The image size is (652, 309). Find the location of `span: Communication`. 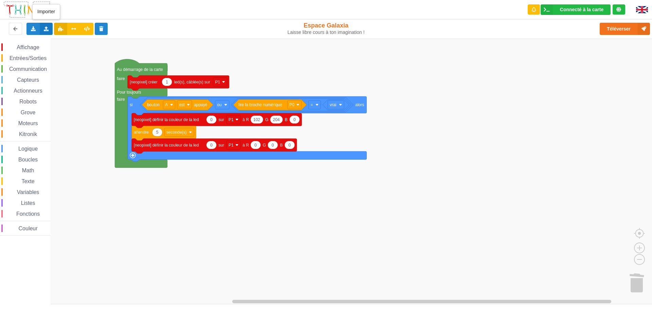

span: Communication is located at coordinates (28, 69).